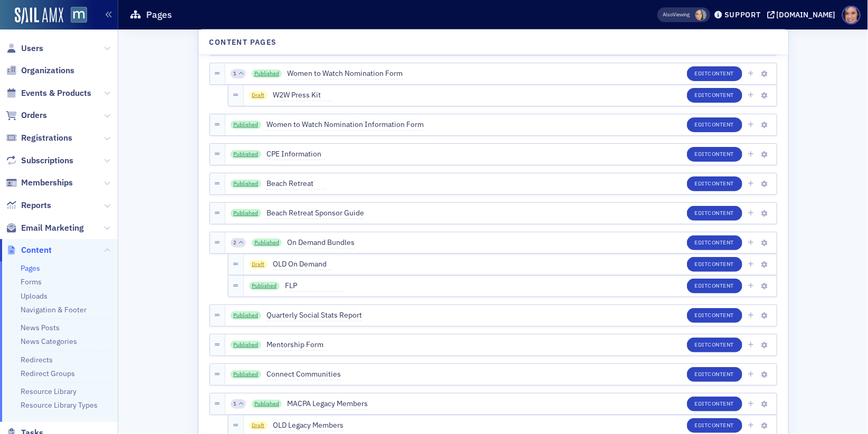 The height and width of the screenshot is (434, 868). What do you see at coordinates (315, 214) in the screenshot?
I see `span: Beach Retreat Sponsor Guide` at bounding box center [315, 214].